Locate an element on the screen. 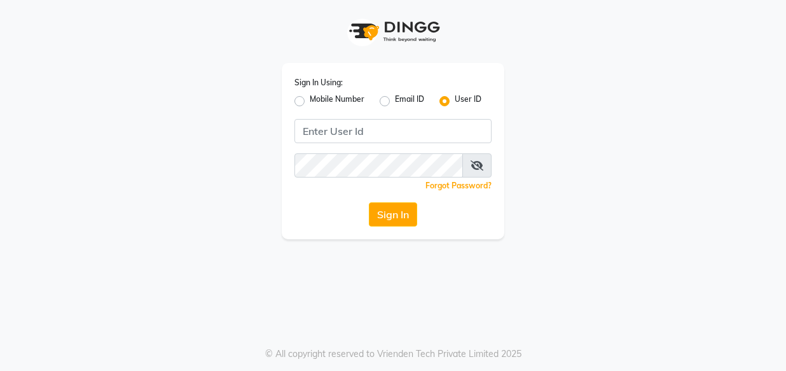 Image resolution: width=786 pixels, height=371 pixels. label: User ID is located at coordinates (468, 101).